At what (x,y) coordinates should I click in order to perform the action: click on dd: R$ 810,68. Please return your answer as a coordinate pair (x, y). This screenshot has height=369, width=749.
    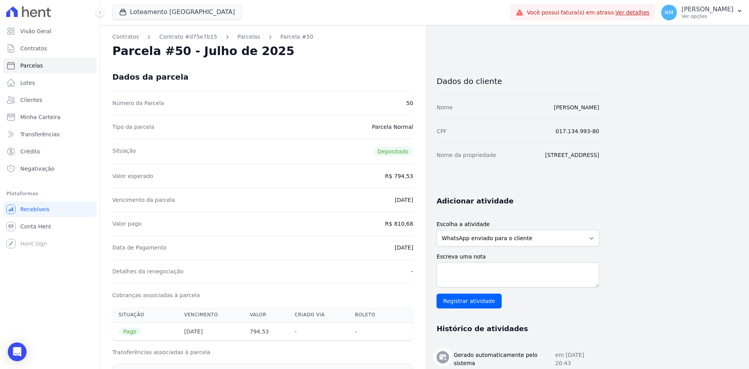
    Looking at the image, I should click on (399, 224).